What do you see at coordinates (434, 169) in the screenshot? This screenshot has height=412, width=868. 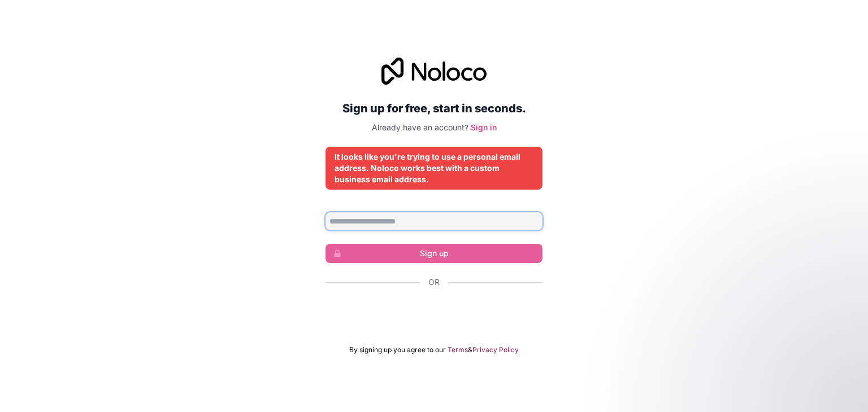 I see `div: It looks like you're trying to use a personal email address. Noloco works best with a custom busi...` at bounding box center [434, 169].